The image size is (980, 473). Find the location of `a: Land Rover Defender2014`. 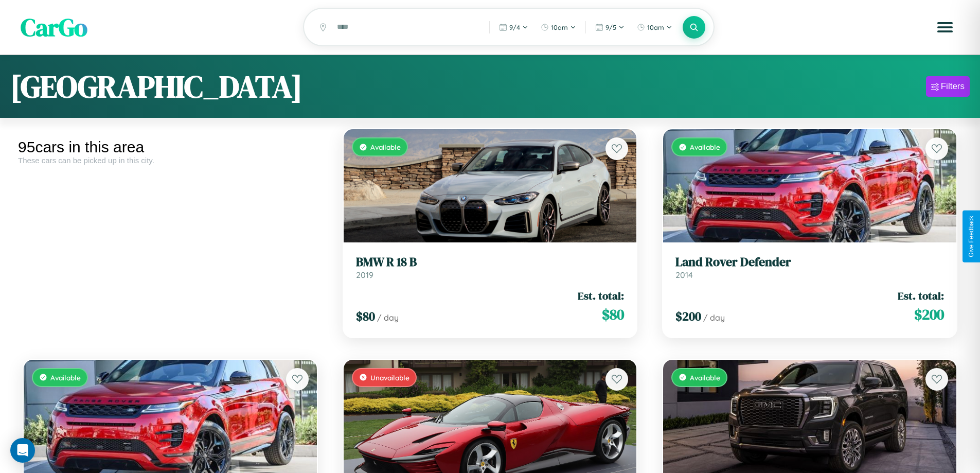

a: Land Rover Defender2014 is located at coordinates (810, 267).